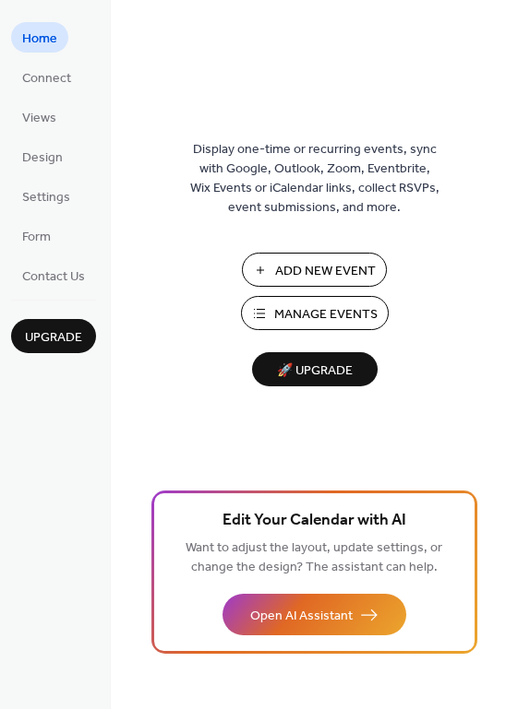 The image size is (518, 709). I want to click on span: Add New Event, so click(325, 271).